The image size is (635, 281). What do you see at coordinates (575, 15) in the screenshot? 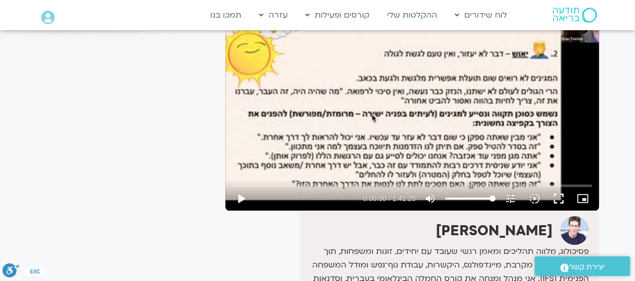
I see `img: תודעה בריאה` at bounding box center [575, 15].